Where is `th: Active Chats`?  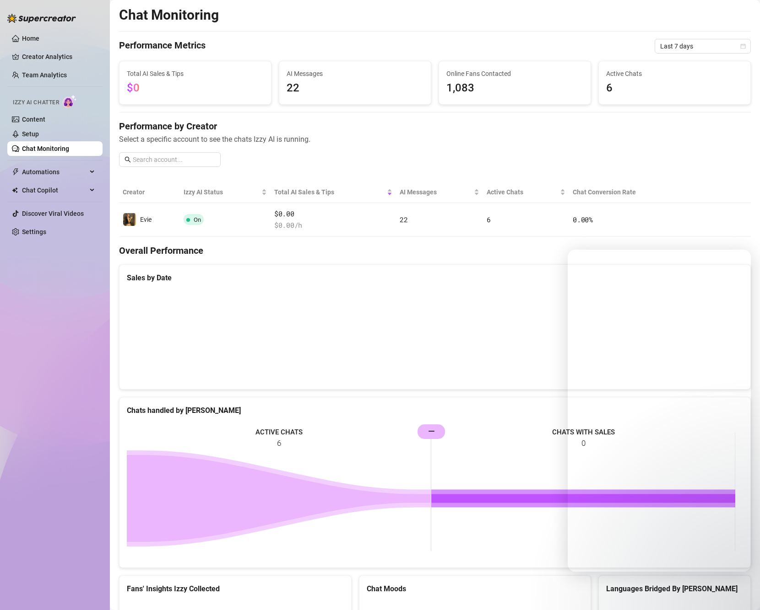 th: Active Chats is located at coordinates (526, 192).